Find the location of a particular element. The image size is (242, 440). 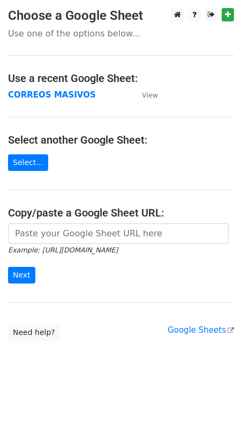

strong: CORREOS MASIVOS is located at coordinates (52, 95).